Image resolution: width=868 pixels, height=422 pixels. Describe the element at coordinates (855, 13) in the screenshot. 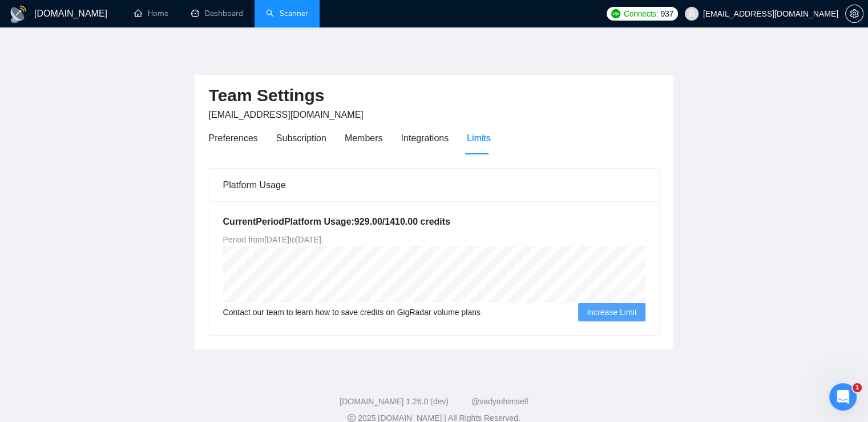

I see `button: setting` at that location.